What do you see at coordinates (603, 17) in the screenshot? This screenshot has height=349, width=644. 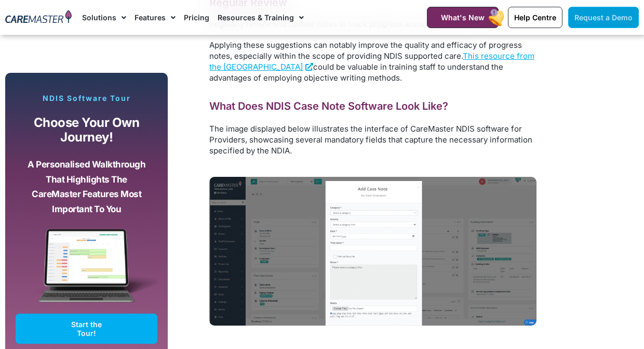 I see `a: Request a Demo` at bounding box center [603, 17].